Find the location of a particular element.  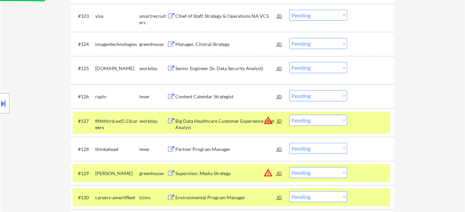

div: #130 is located at coordinates (84, 198).